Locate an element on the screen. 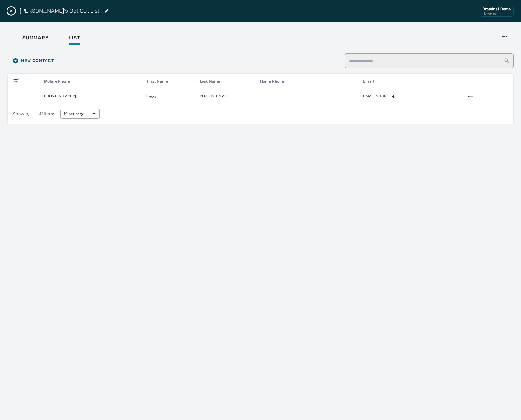 This screenshot has height=420, width=521. div: Last Name is located at coordinates (227, 81).